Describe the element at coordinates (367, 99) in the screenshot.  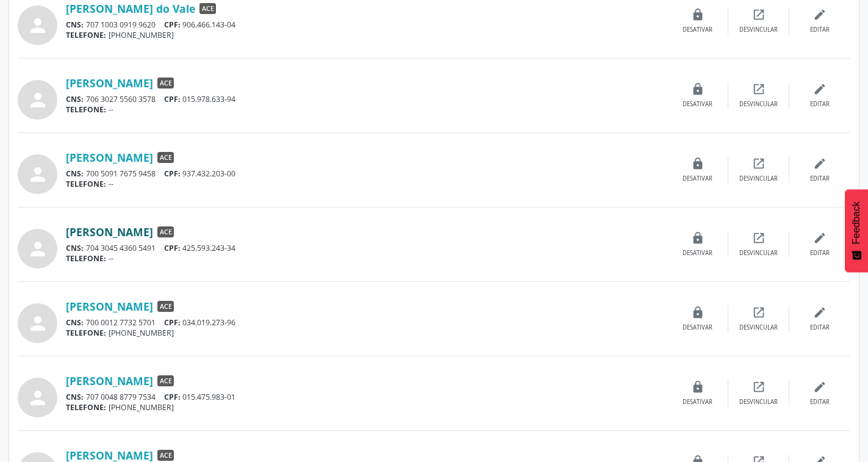
I see `div: 706 3027 5560 3578 015.978.633-94` at that location.